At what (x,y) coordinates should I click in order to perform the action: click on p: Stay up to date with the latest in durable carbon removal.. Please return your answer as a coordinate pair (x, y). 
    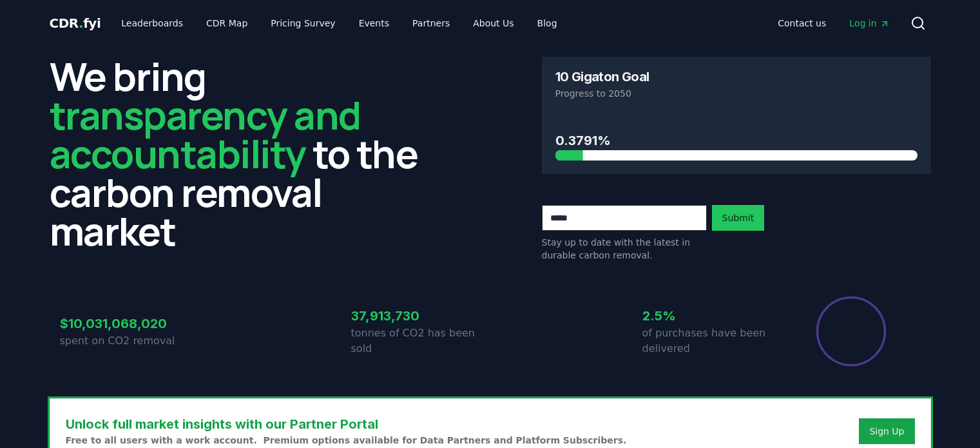
    Looking at the image, I should click on (624, 249).